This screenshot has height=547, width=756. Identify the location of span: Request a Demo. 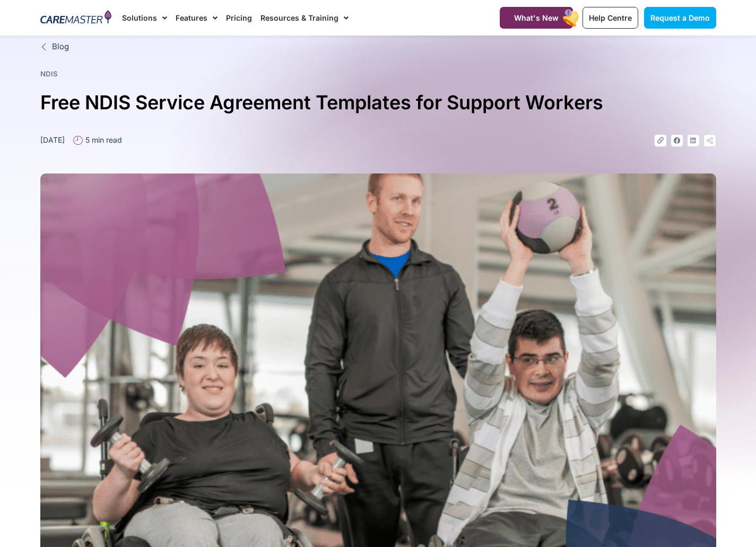
(680, 18).